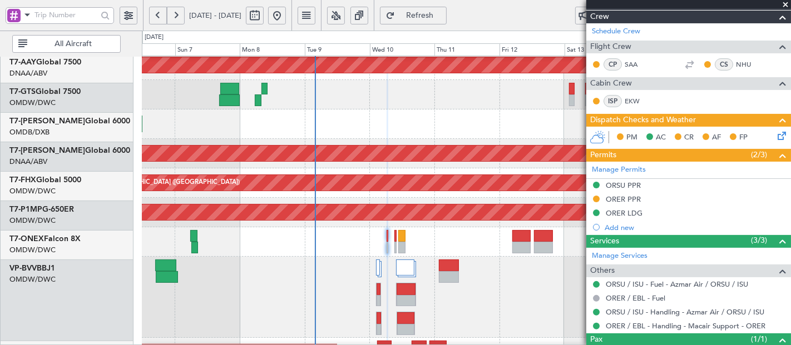  What do you see at coordinates (29, 132) in the screenshot?
I see `a: OMDB/DXB` at bounding box center [29, 132].